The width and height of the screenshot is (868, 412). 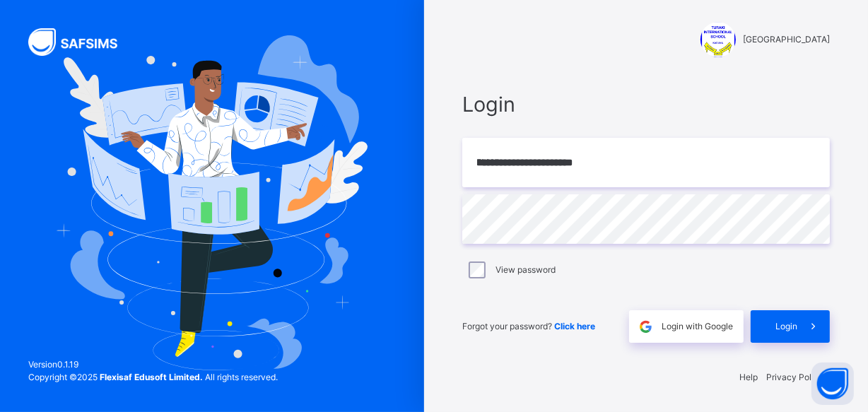 I want to click on span: Click here, so click(x=575, y=326).